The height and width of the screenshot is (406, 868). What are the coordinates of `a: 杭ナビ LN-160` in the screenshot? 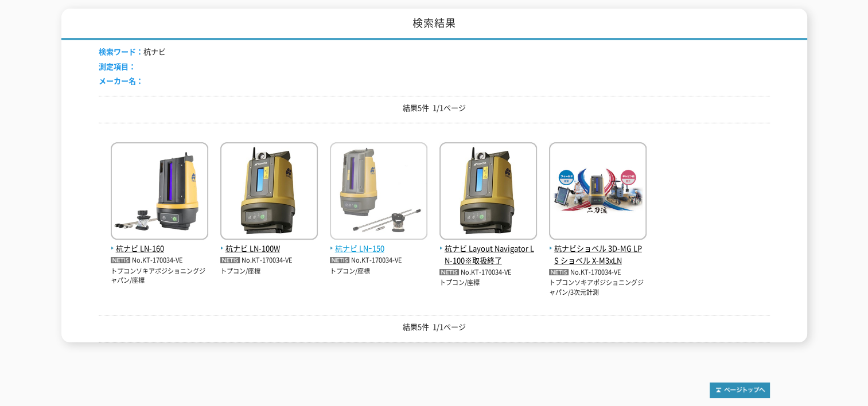 It's located at (159, 243).